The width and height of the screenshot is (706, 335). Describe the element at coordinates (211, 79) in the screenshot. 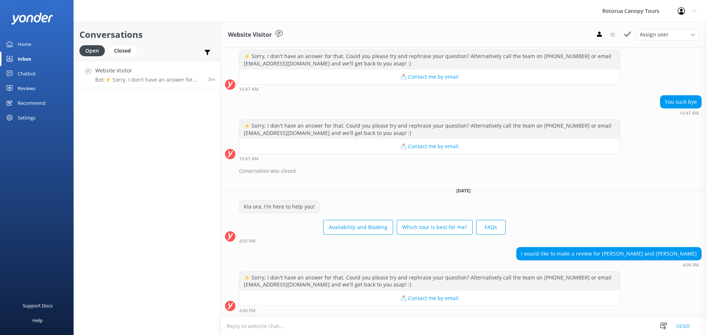

I see `span: Aug 28 2025 04:06pm (UTC +12:00) Pacific/Auckland` at that location.